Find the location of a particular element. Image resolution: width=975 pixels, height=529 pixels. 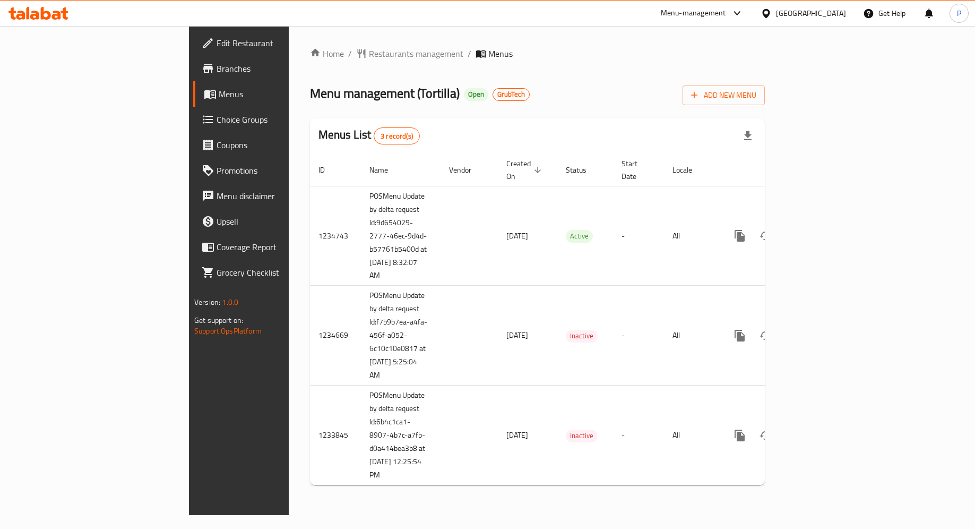

span: ID is located at coordinates (328, 170).